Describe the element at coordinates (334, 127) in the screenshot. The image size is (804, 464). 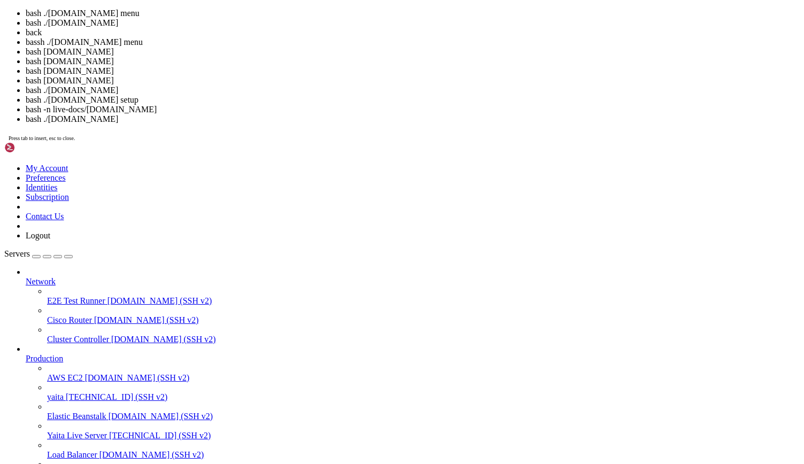
I see `x-row: _/m/'` at that location.